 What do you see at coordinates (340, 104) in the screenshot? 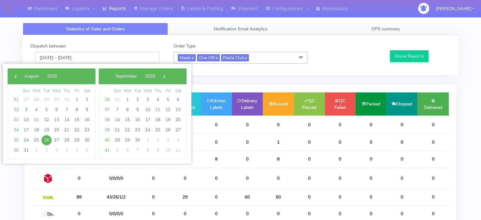
I see `td: QC Failed` at bounding box center [340, 104].